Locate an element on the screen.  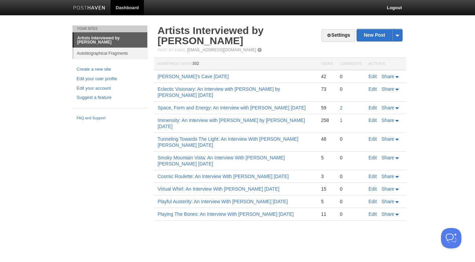
div: 11 is located at coordinates (327, 214).